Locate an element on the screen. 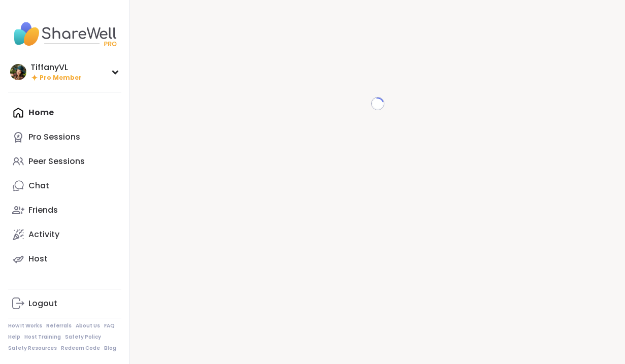 The width and height of the screenshot is (625, 364). div: Chat is located at coordinates (38, 186).